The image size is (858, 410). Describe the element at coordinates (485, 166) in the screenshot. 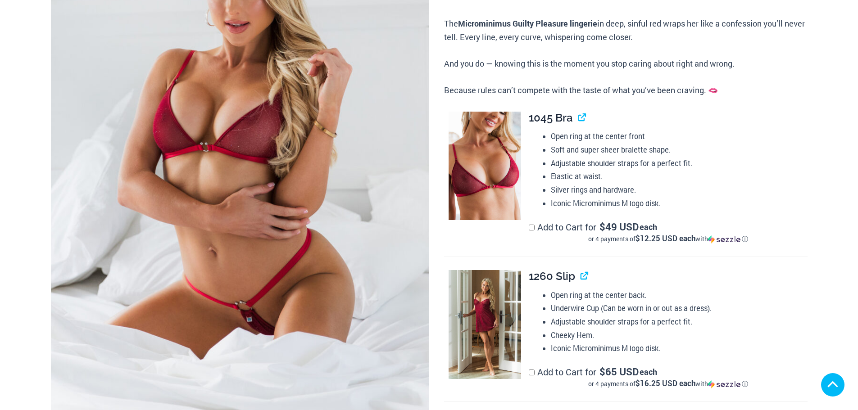

I see `a: Guilty Pleasures Red 1045 Bra` at that location.